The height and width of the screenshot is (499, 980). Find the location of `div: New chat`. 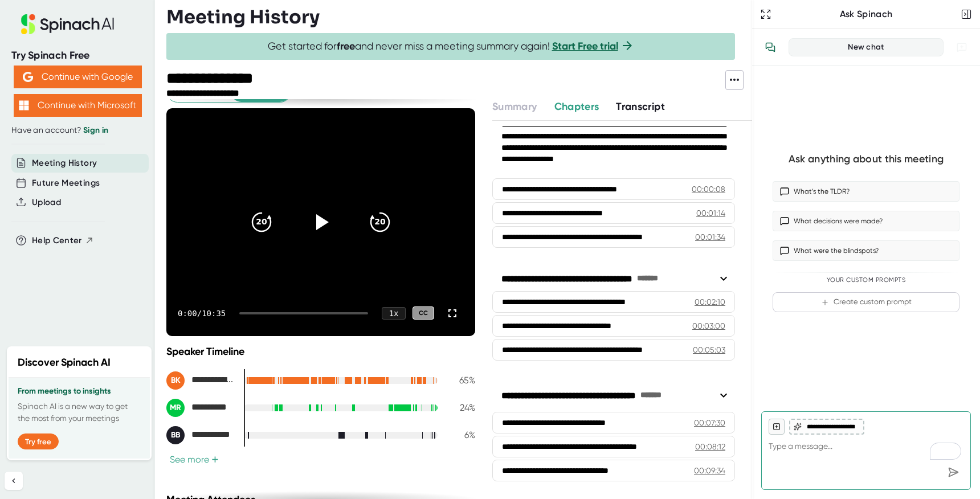

div: New chat is located at coordinates (866, 47).